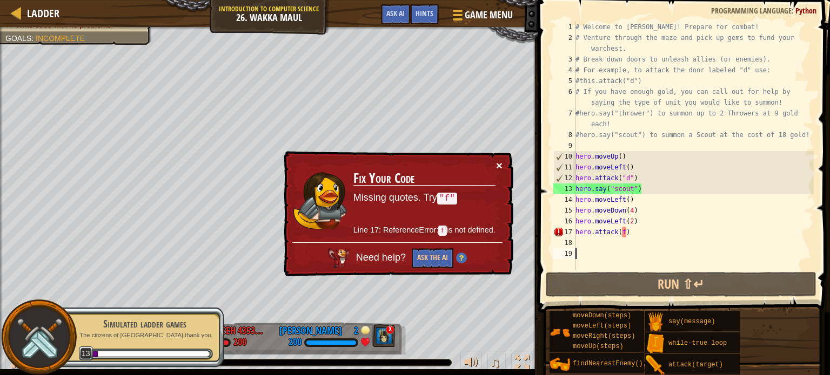  Describe the element at coordinates (608, 364) in the screenshot. I see `span: findNearestEnemy()` at that location.